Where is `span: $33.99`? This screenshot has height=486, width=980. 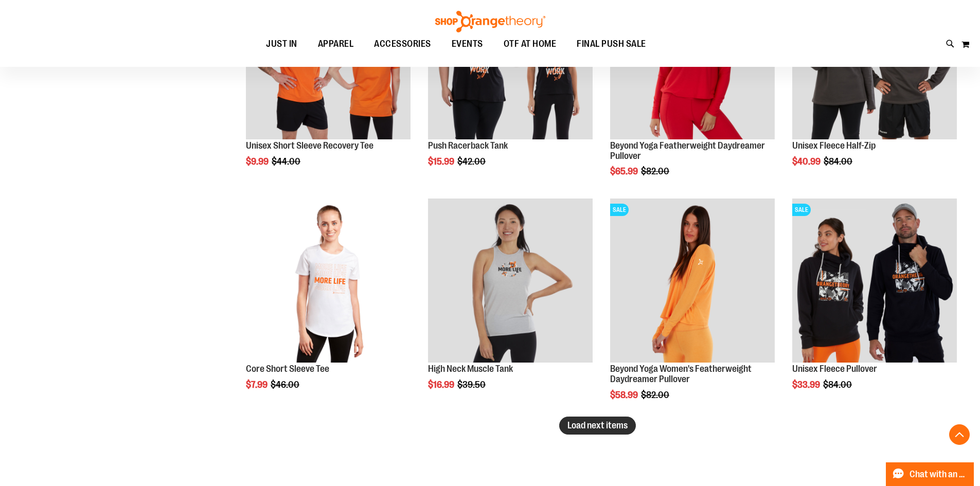
span: $33.99 is located at coordinates (807, 385).